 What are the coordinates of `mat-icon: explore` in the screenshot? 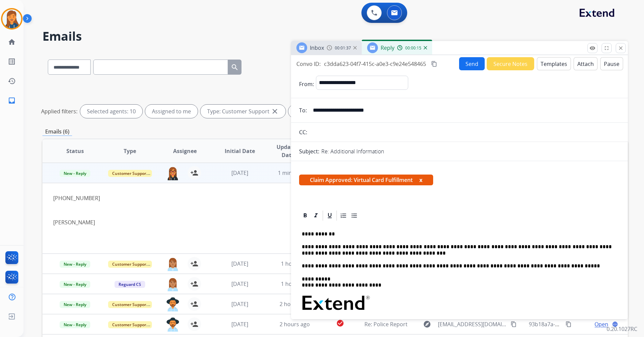 It's located at (427, 324).